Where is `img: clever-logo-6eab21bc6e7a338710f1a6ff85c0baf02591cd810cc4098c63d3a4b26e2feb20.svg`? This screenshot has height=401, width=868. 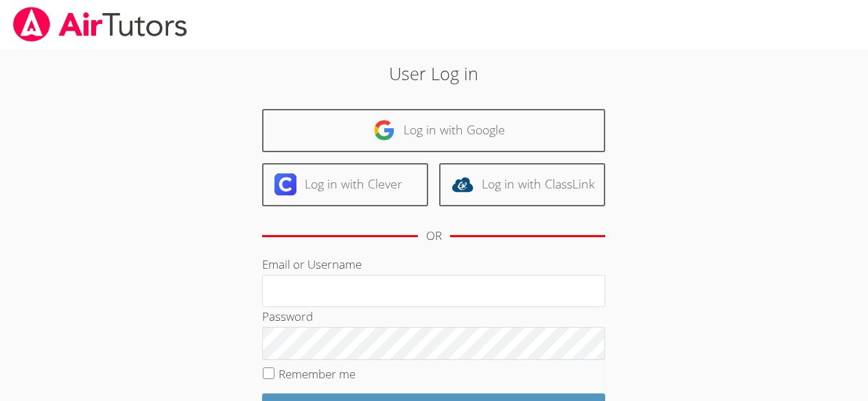 img: clever-logo-6eab21bc6e7a338710f1a6ff85c0baf02591cd810cc4098c63d3a4b26e2feb20.svg is located at coordinates (285, 184).